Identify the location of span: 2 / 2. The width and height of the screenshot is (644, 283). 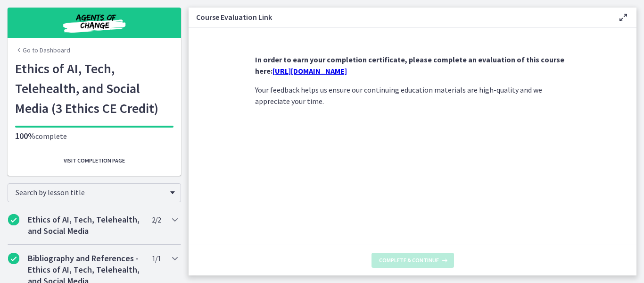
(156, 219).